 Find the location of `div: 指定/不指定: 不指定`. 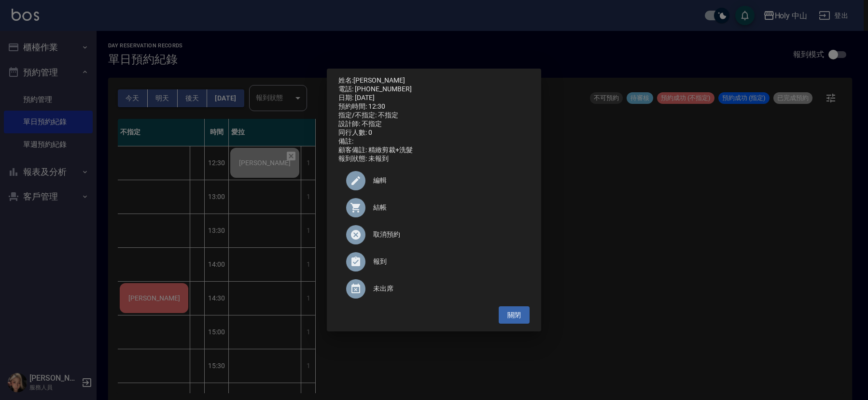

div: 指定/不指定: 不指定 is located at coordinates (434, 115).